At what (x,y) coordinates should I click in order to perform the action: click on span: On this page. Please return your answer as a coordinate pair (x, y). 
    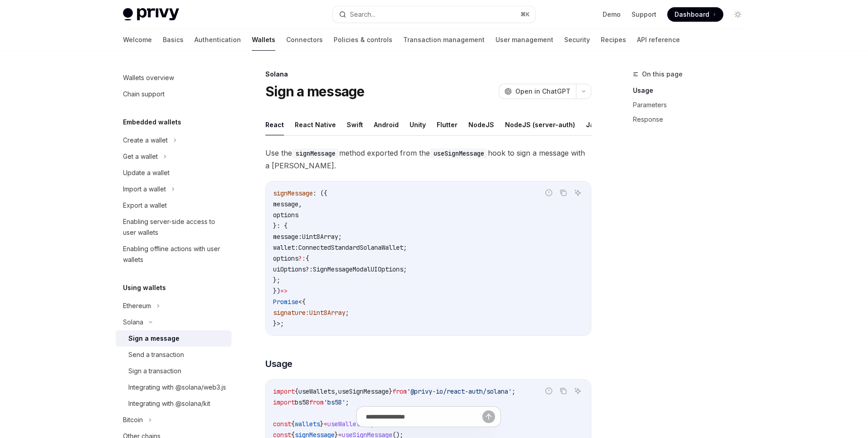
    Looking at the image, I should click on (663, 75).